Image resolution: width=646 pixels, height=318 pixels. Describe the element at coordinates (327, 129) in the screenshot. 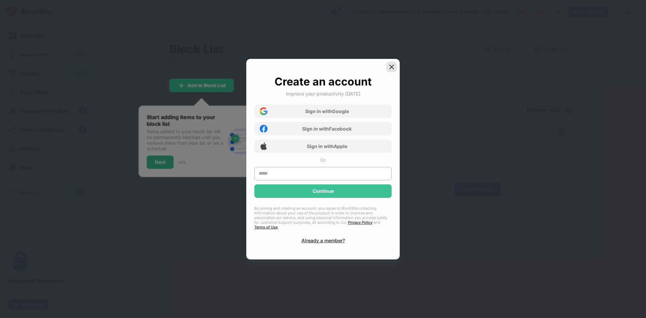

I see `div: Sign in with Facebook` at that location.